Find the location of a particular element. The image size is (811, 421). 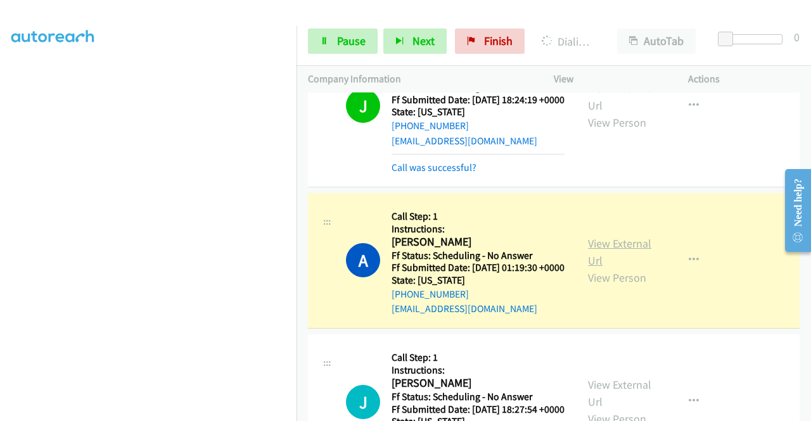

h1: A is located at coordinates (363, 260).